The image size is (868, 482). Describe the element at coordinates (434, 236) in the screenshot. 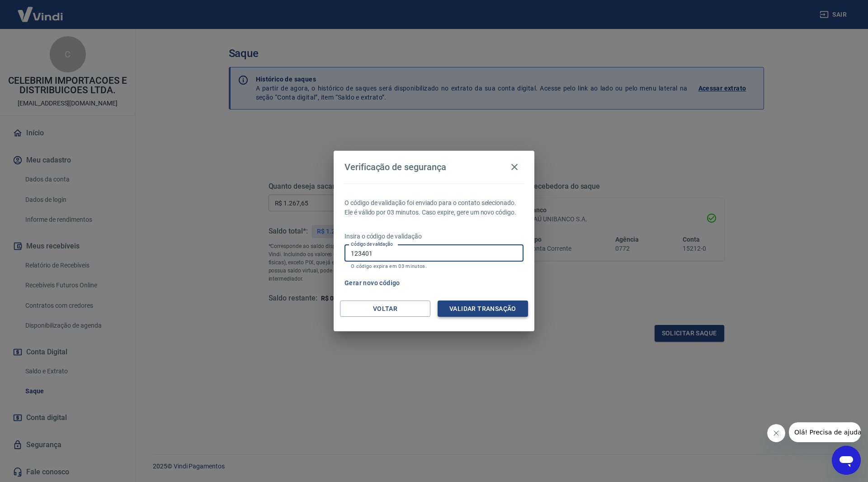

I see `p: Insira o código de validação` at that location.